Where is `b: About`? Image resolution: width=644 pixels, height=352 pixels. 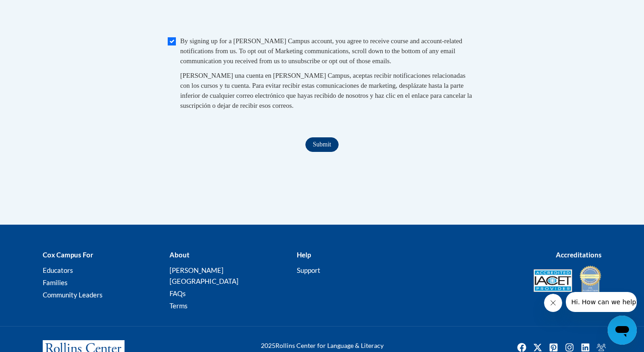 b: About is located at coordinates (179, 254).